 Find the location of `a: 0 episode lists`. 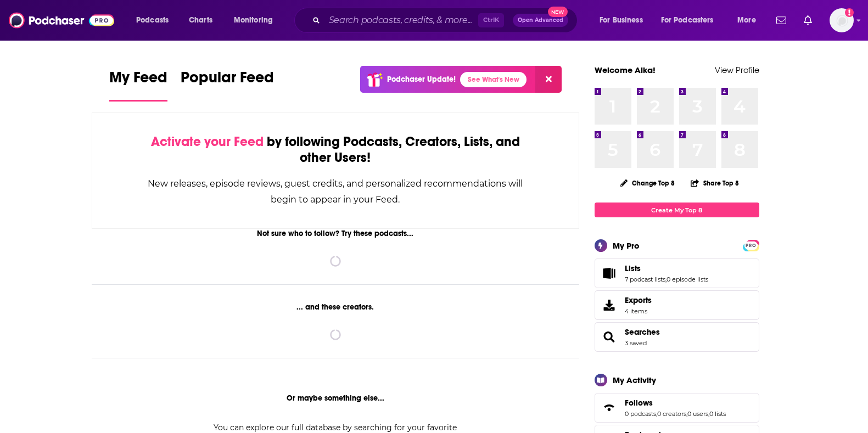

a: 0 episode lists is located at coordinates (687, 280).